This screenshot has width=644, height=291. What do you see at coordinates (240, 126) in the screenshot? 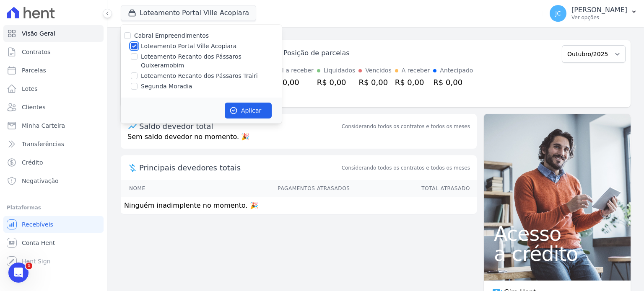
I see `div: Saldo devedor total` at bounding box center [240, 126].